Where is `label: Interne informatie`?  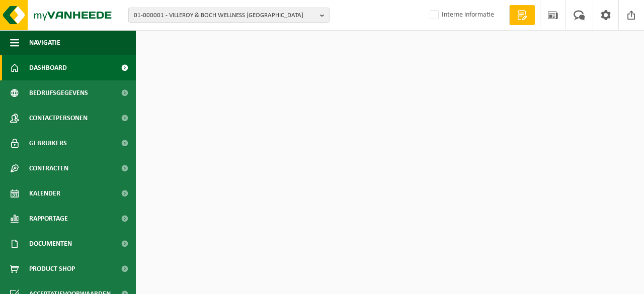
label: Interne informatie is located at coordinates (461, 15).